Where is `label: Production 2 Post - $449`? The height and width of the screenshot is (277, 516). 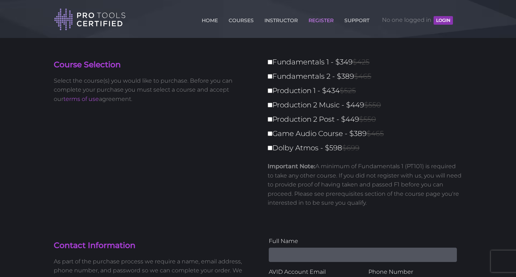 label: Production 2 Post - $449 is located at coordinates (367, 119).